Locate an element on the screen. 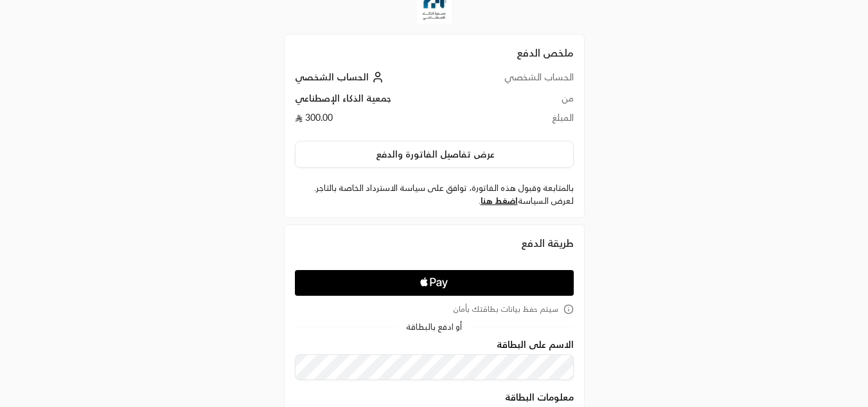 This screenshot has width=868, height=407. td: الحساب الشخصي is located at coordinates (516, 81).